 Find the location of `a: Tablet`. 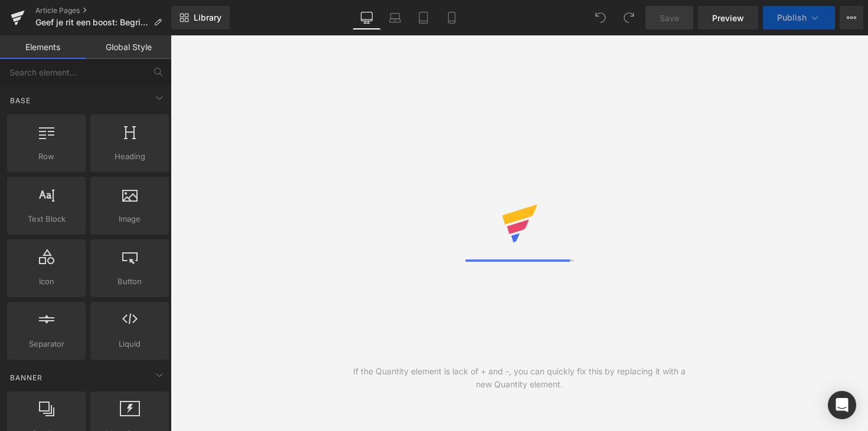

a: Tablet is located at coordinates (423, 18).